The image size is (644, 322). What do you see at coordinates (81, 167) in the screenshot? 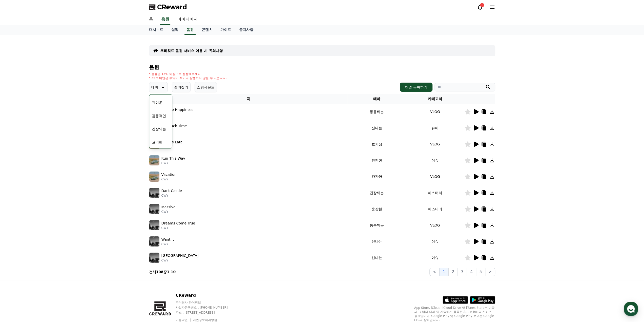
I see `a: 설정` at bounding box center [81, 167].